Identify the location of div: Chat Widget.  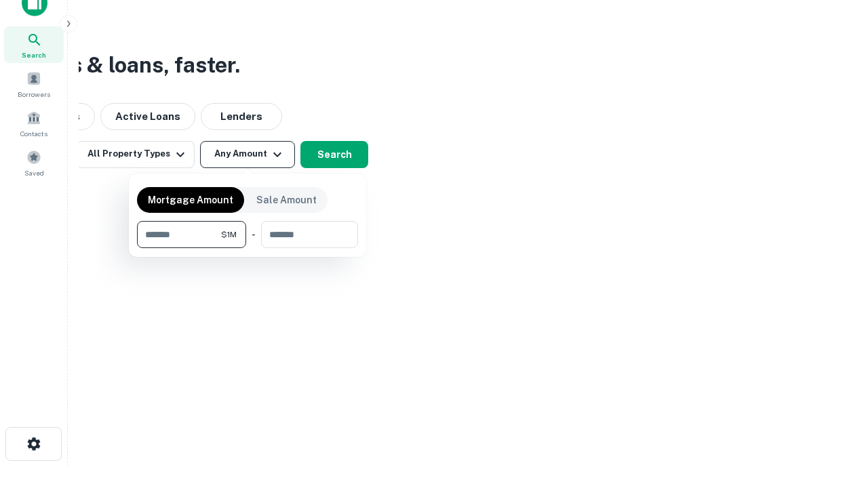
(835, 413).